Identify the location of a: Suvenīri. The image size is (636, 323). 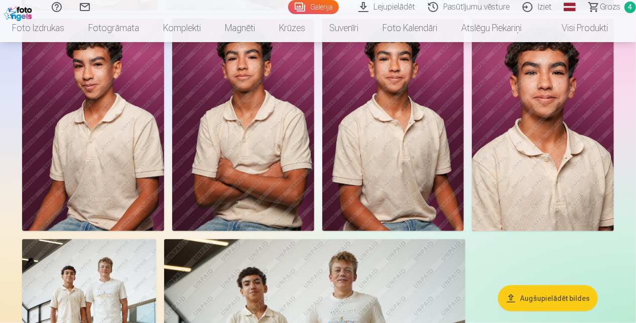
(344, 28).